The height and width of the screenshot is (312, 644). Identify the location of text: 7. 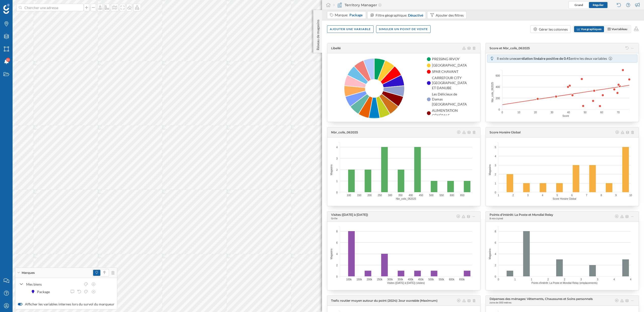
(587, 195).